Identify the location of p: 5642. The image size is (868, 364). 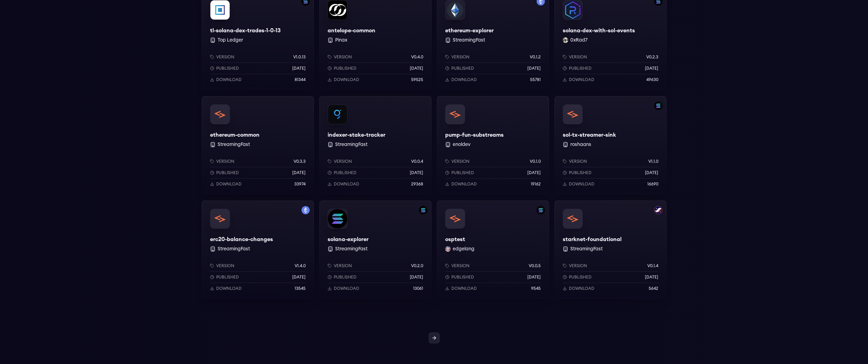
(654, 288).